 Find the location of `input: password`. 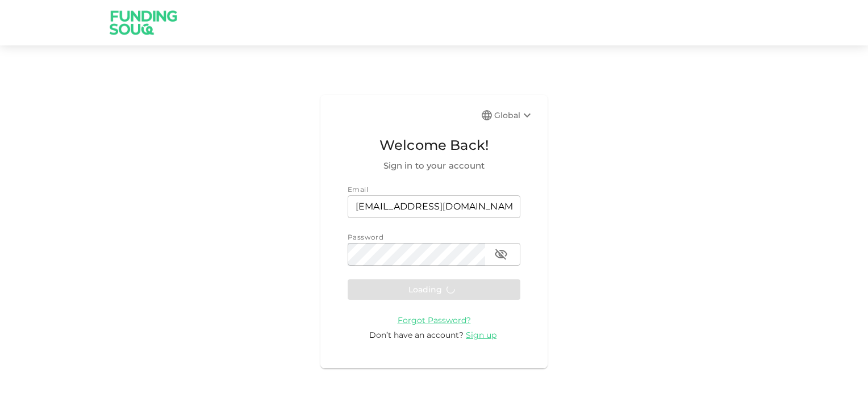

input: password is located at coordinates (417, 254).